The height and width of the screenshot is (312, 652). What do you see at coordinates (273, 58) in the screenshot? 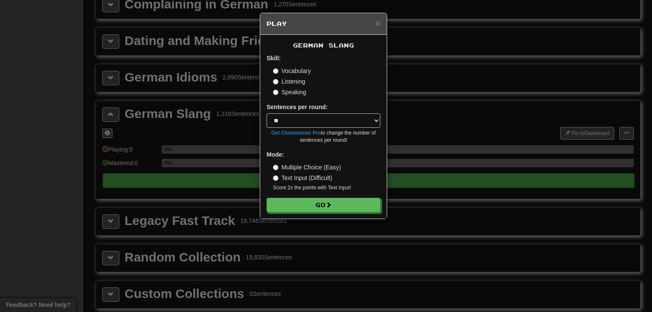
I see `strong: Skill:` at bounding box center [273, 58].